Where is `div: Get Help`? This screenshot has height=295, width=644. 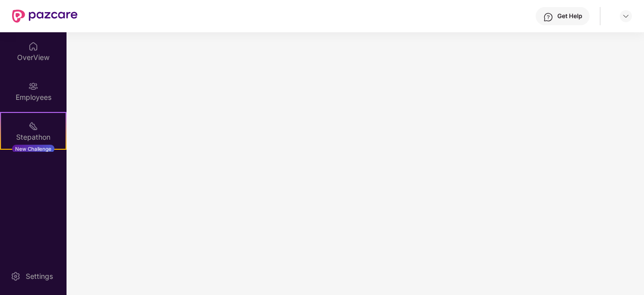
div: Get Help is located at coordinates (570, 16).